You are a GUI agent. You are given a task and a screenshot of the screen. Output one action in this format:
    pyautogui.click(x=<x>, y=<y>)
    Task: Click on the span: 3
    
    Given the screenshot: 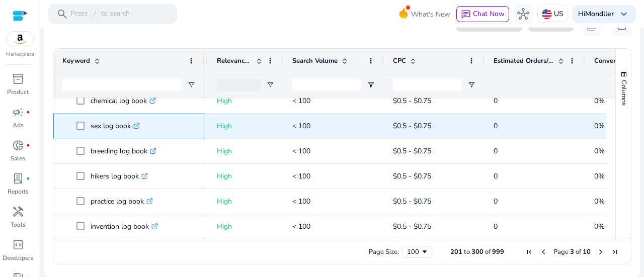 What is the action you would take?
    pyautogui.click(x=572, y=252)
    